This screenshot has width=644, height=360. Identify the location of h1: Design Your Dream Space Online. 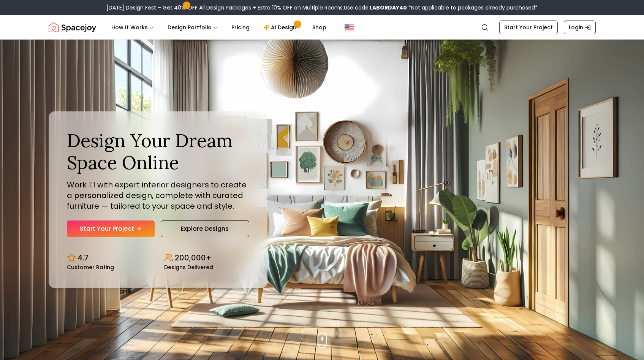
(158, 151).